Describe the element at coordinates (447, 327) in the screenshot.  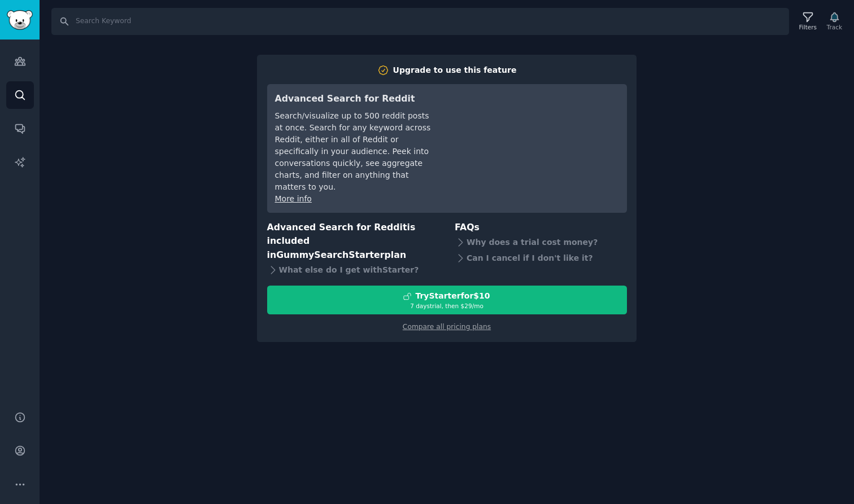
I see `a: Compare all pricing plans` at that location.